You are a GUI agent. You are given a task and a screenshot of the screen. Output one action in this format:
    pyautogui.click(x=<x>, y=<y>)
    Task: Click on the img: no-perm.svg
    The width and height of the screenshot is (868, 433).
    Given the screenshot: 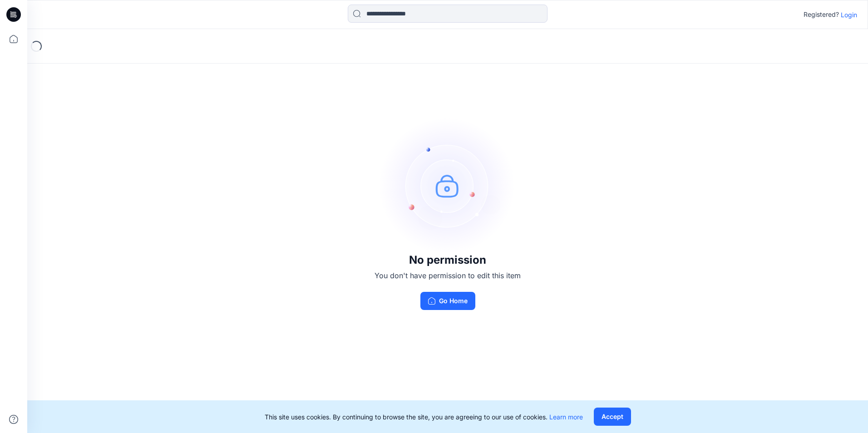 What is the action you would take?
    pyautogui.click(x=448, y=185)
    